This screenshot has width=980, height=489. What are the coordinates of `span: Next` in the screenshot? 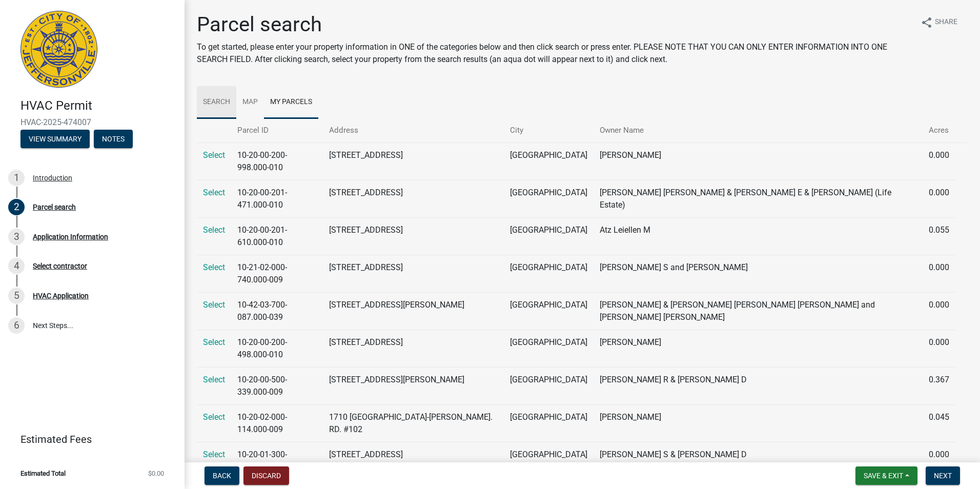 It's located at (943, 476).